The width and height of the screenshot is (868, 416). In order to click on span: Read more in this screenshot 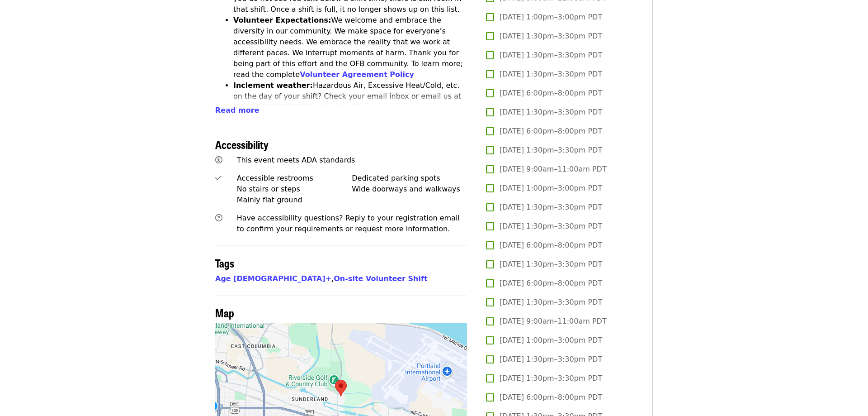, I will do `click(237, 110)`.